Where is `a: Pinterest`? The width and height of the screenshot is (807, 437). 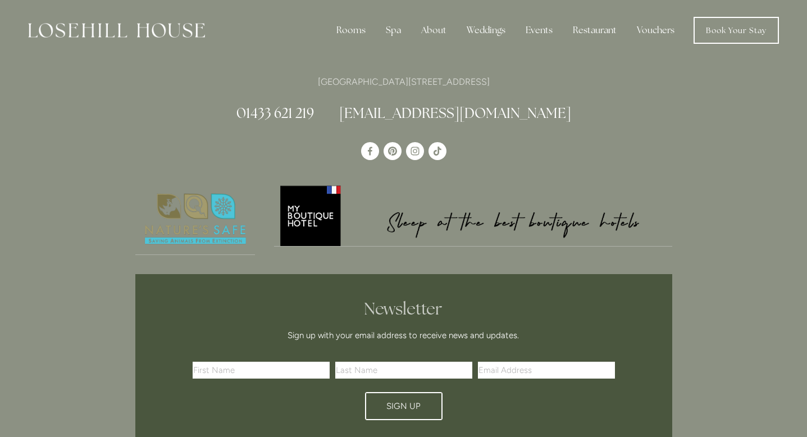
a: Pinterest is located at coordinates (393, 151).